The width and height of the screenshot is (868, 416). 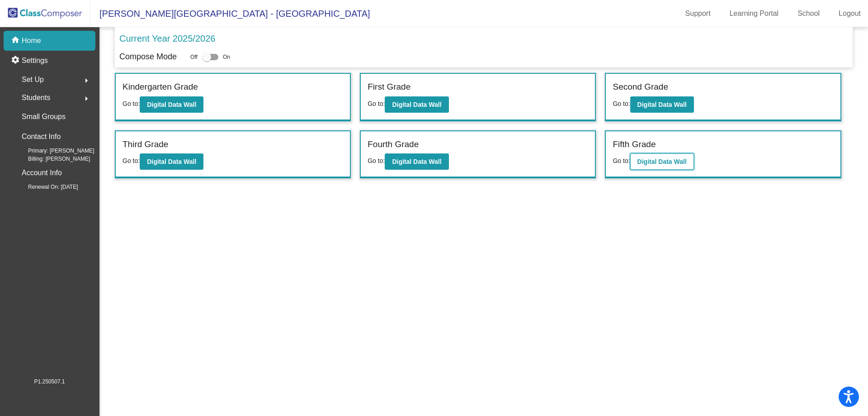 I want to click on p: Settings, so click(x=35, y=60).